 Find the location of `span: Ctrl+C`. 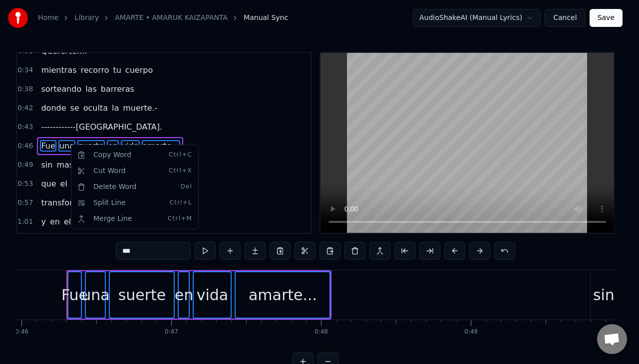

span: Ctrl+C is located at coordinates (180, 155).